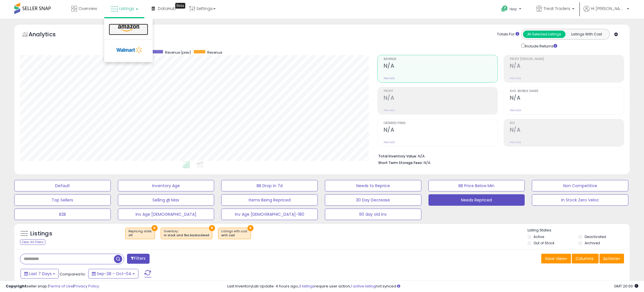 This screenshot has width=644, height=292. What do you see at coordinates (566, 91) in the screenshot?
I see `span: Avg. Buybox Share` at bounding box center [566, 91].